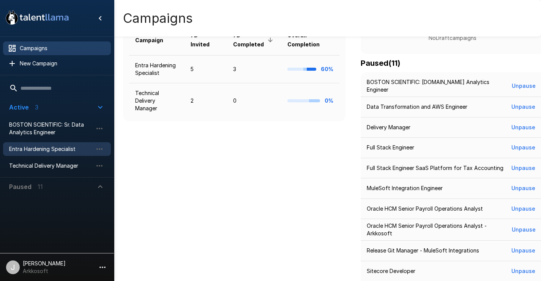  What do you see at coordinates (157, 69) in the screenshot?
I see `td: Entra Hardening Specialist` at bounding box center [157, 69].